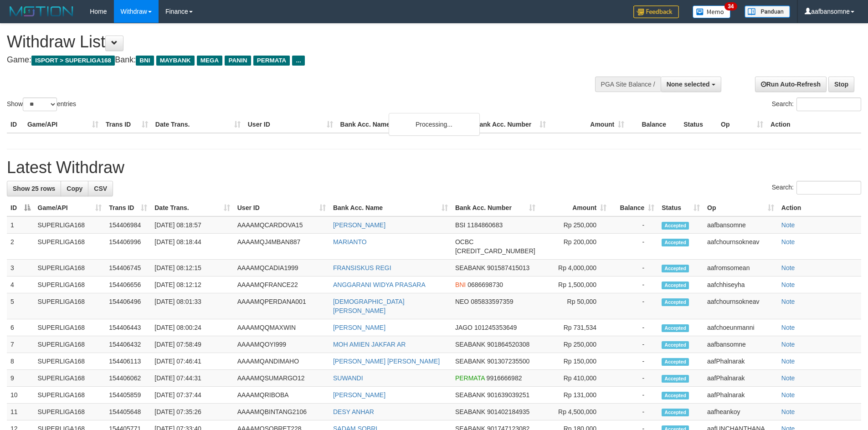 The height and width of the screenshot is (430, 868). Describe the element at coordinates (790, 84) in the screenshot. I see `a: Run Auto-Refresh` at that location.